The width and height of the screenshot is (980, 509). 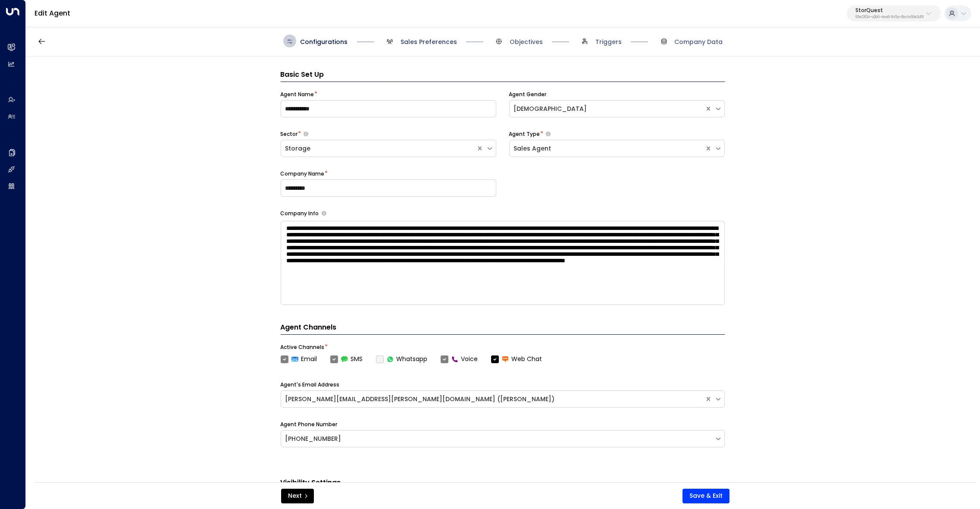 I want to click on label: Agent Type, so click(x=525, y=134).